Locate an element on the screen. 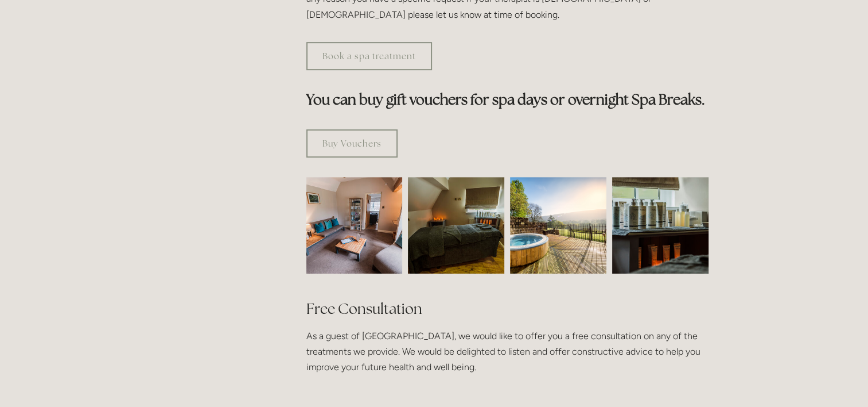  img: Spa room, Losehill House Hotel and Spa is located at coordinates (456, 225).